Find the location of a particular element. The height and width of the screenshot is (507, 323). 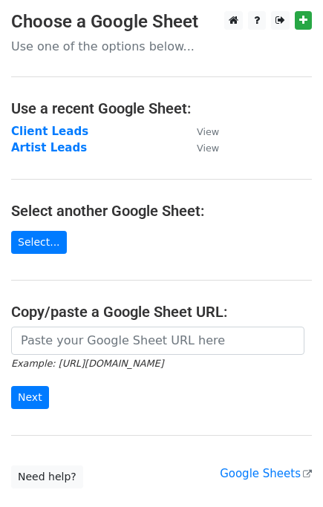

strong: Client Leads is located at coordinates (50, 131).